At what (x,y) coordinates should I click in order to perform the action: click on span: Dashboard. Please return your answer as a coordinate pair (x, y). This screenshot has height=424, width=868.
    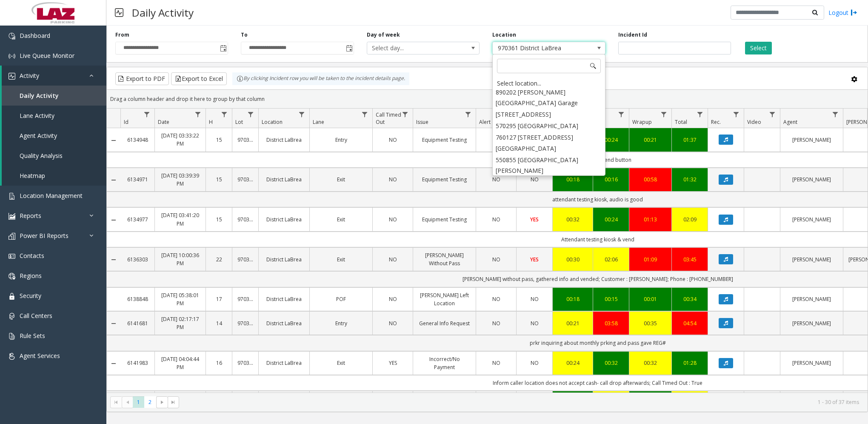
    Looking at the image, I should click on (35, 35).